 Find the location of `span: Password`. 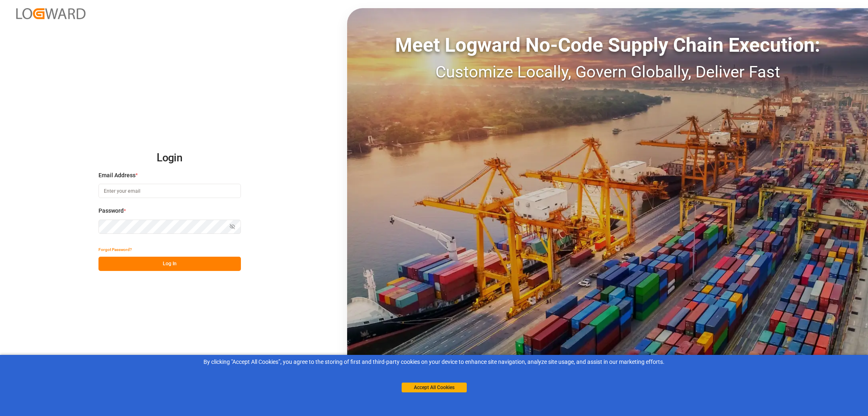

span: Password is located at coordinates (111, 211).